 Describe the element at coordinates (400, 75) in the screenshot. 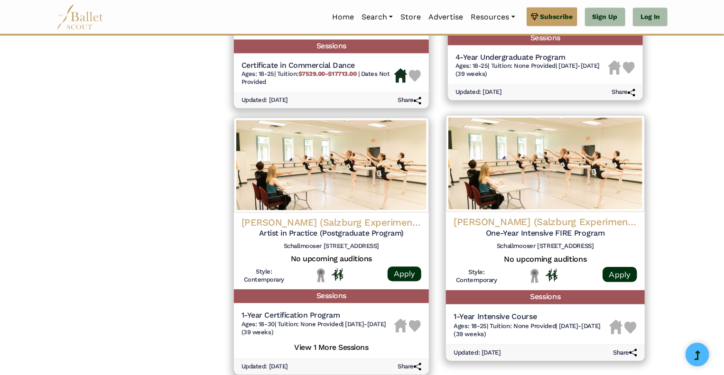

I see `img: Housing Available` at that location.